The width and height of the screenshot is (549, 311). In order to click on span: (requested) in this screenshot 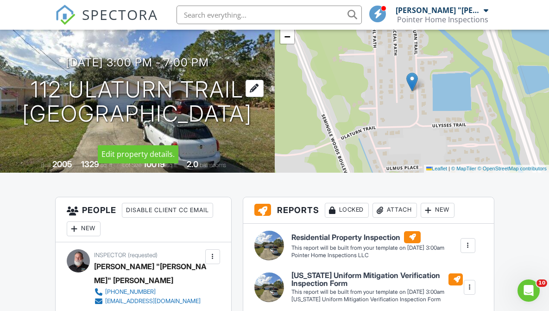, I will do `click(143, 255)`.